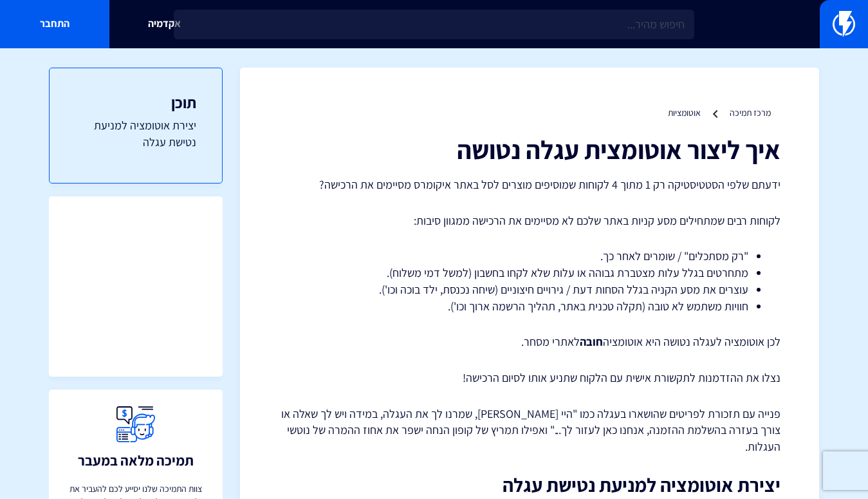  I want to click on li: עוצרים את מסע הקניה בגלל הסחות דעת / גירויים חיצוניים (שיחה נכנסת, ילד בוכה וכו')., so click(530, 290).